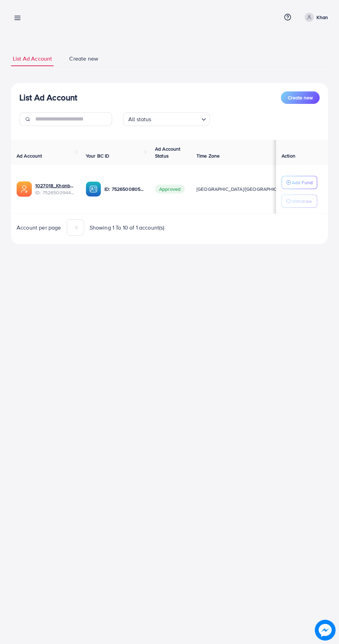 The height and width of the screenshot is (644, 339). I want to click on a: 1027018_Khanbhia_1752400071646, so click(55, 185).